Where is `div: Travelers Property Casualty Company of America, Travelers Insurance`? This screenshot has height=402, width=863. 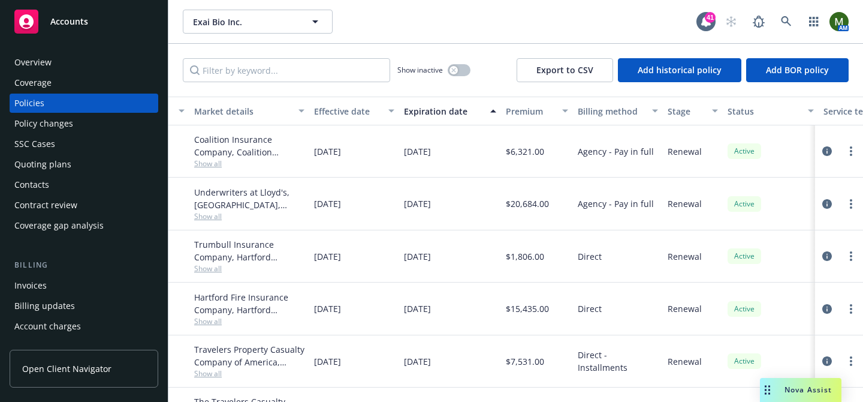 div: Travelers Property Casualty Company of America, Travelers Insurance is located at coordinates (249, 355).